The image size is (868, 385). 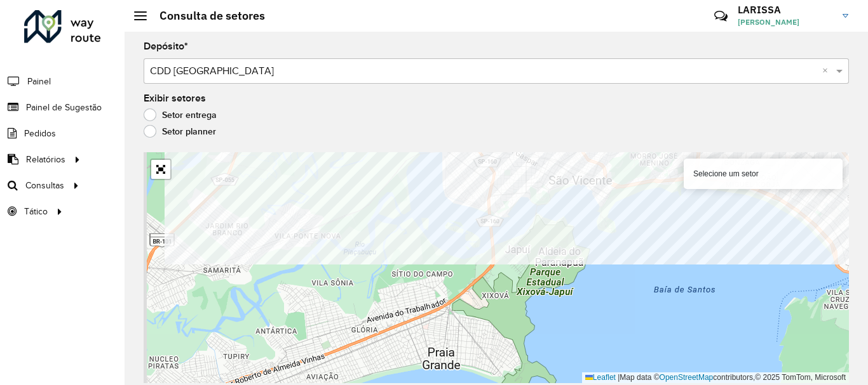 What do you see at coordinates (180, 115) in the screenshot?
I see `label: Setor entrega` at bounding box center [180, 115].